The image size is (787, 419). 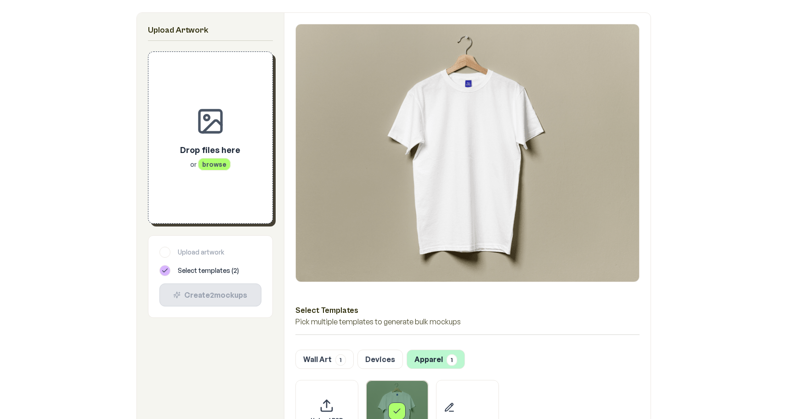 I want to click on p: Pick multiple templates to generate bulk mockups, so click(x=467, y=322).